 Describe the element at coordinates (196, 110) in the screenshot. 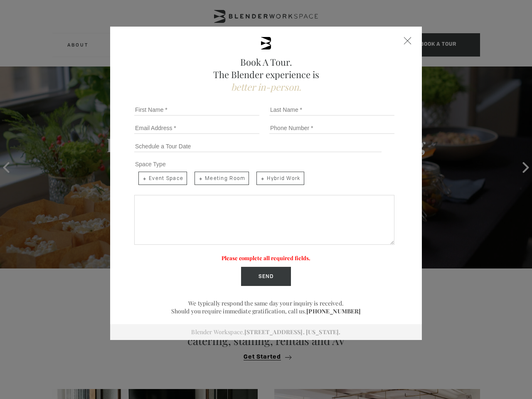

I see `input: First Name *` at that location.